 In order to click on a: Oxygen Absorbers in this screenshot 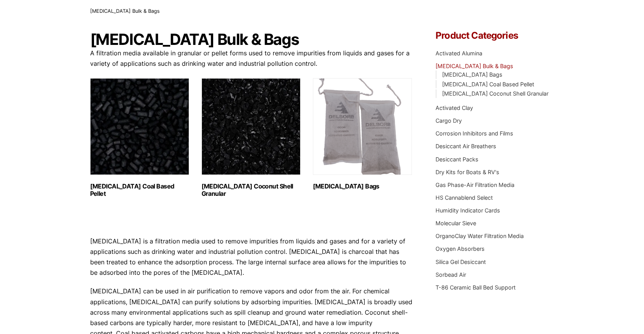, I will do `click(460, 248)`.